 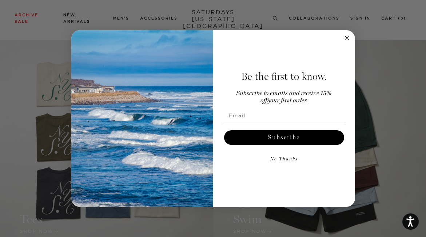 What do you see at coordinates (284, 138) in the screenshot?
I see `button: Subscribe` at bounding box center [284, 138].